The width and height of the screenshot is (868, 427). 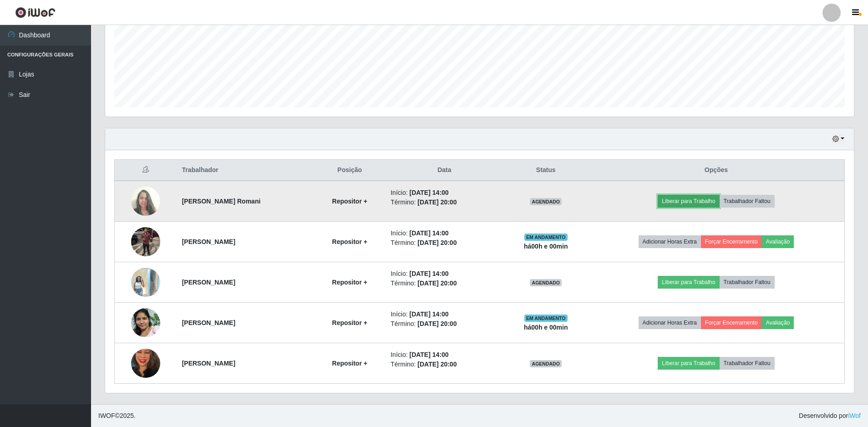 I want to click on th: Data, so click(x=444, y=170).